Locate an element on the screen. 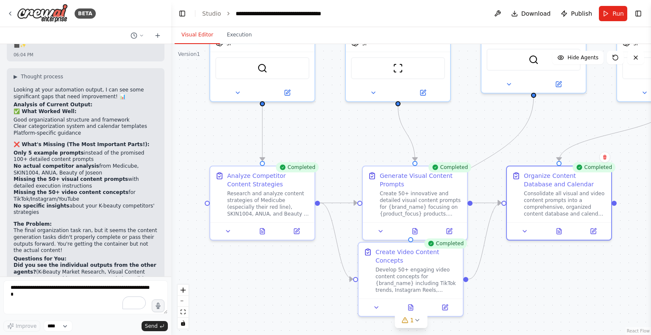  li: from Medicube, SKIN1004, ANUA, Beauty of Joseon is located at coordinates (86, 170).